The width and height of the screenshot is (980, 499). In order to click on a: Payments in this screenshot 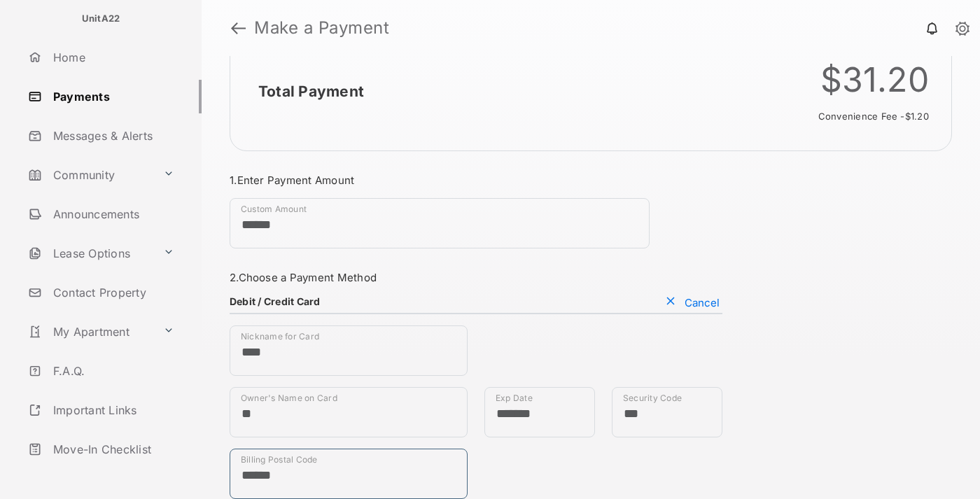, I will do `click(112, 97)`.